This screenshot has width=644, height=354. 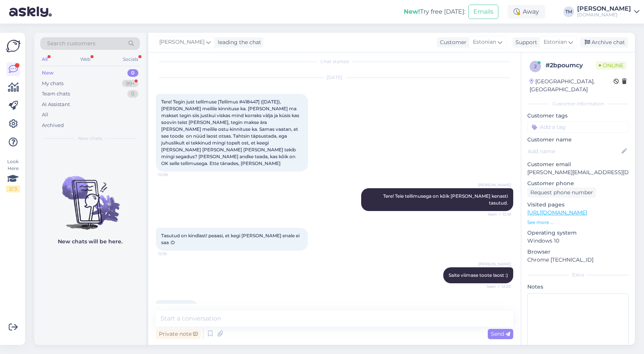 What do you see at coordinates (172, 253) in the screenshot?
I see `span: 12:19` at bounding box center [172, 253].